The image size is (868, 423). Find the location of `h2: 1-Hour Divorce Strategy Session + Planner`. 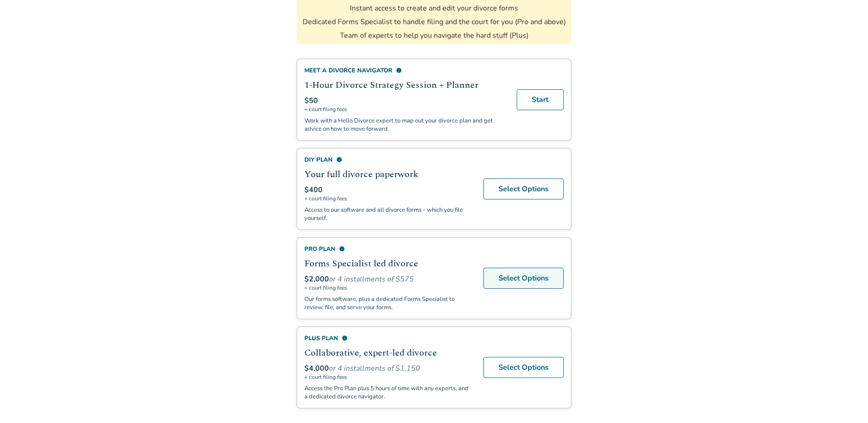

h2: 1-Hour Divorce Strategy Session + Planner is located at coordinates (405, 85).